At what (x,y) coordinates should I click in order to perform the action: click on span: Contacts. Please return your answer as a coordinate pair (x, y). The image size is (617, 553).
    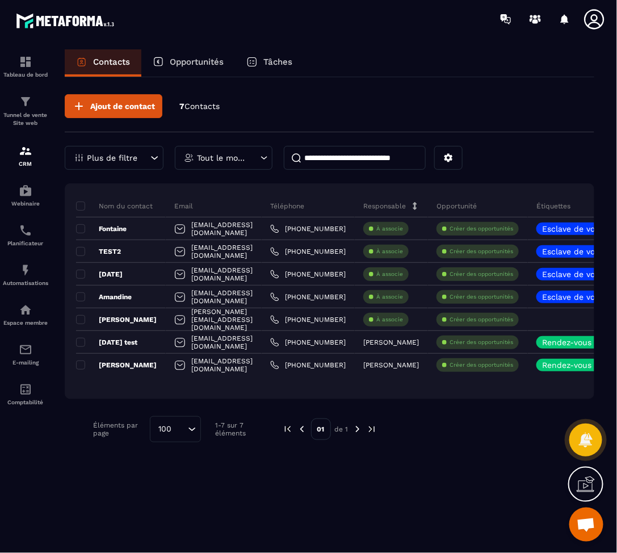
    Looking at the image, I should click on (202, 106).